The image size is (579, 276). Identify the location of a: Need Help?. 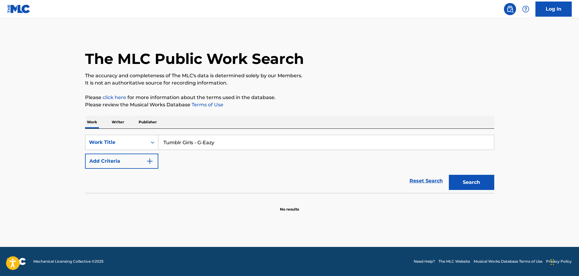
(424, 261).